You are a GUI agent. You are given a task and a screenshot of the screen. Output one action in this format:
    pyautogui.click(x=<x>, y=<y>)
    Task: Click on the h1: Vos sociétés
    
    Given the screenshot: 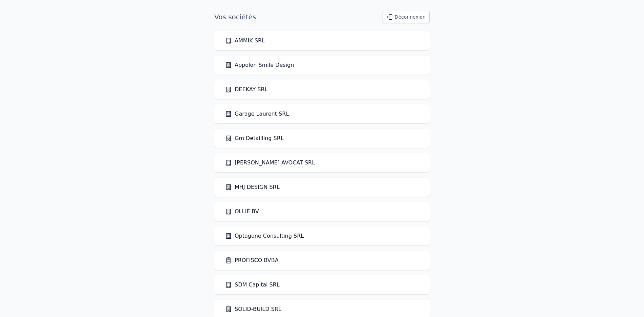 What is the action you would take?
    pyautogui.click(x=235, y=17)
    